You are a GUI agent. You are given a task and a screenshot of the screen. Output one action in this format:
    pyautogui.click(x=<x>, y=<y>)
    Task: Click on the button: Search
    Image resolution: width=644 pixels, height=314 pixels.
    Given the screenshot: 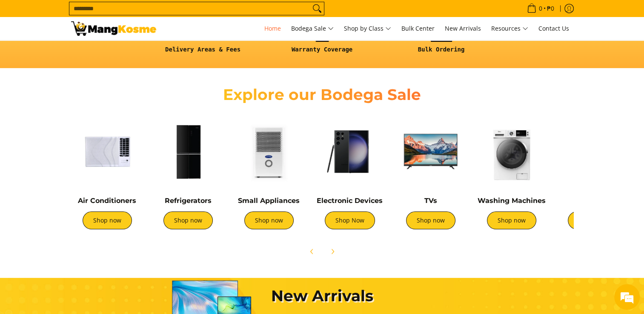 What is the action you would take?
    pyautogui.click(x=317, y=9)
    